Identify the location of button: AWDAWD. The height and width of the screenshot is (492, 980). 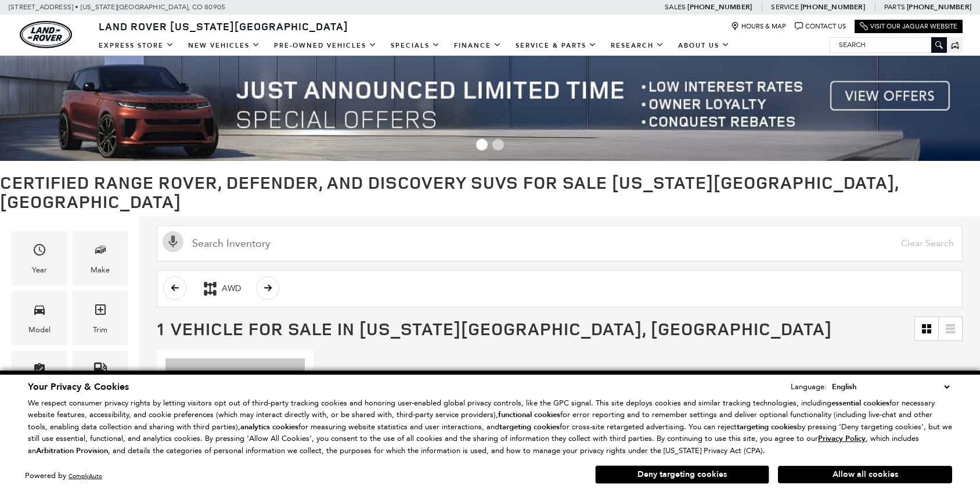
(221, 288).